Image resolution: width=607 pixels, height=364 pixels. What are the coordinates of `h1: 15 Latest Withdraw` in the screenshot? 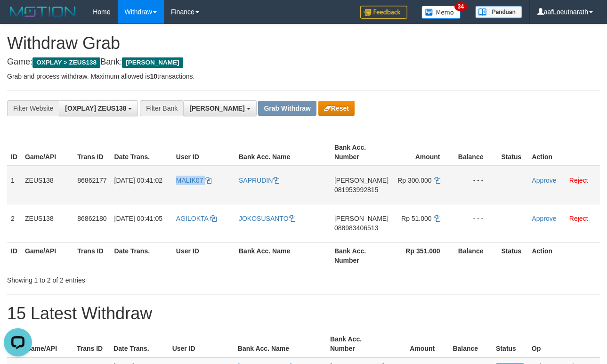 It's located at (303, 314).